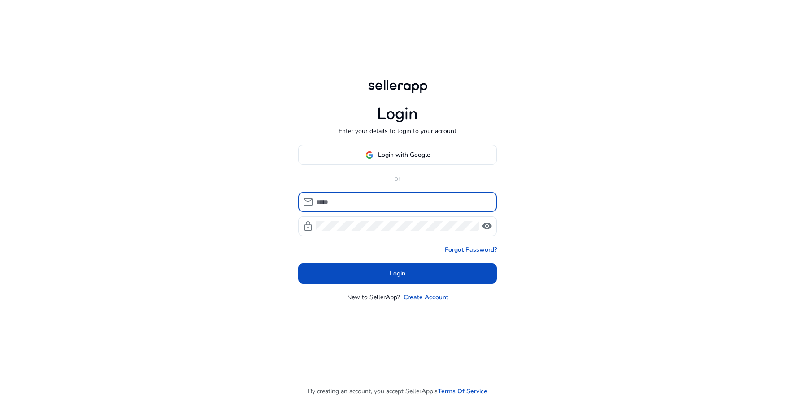  I want to click on p: New to SellerApp?, so click(373, 297).